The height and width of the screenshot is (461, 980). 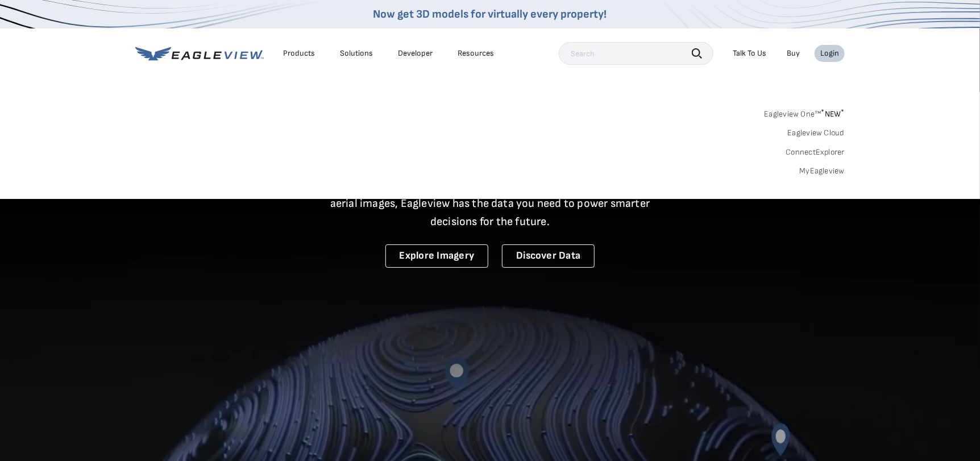 What do you see at coordinates (815, 133) in the screenshot?
I see `a: Eagleview Cloud` at bounding box center [815, 133].